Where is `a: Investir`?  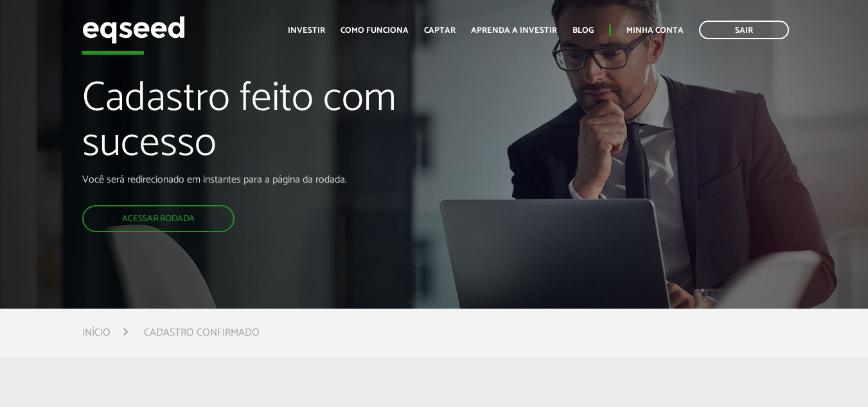
a: Investir is located at coordinates (307, 30).